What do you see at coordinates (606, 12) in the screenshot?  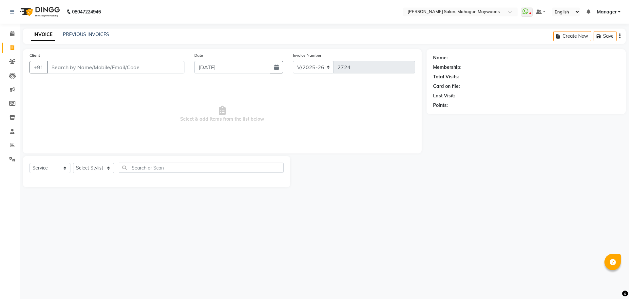 I see `span: Manager` at bounding box center [606, 12].